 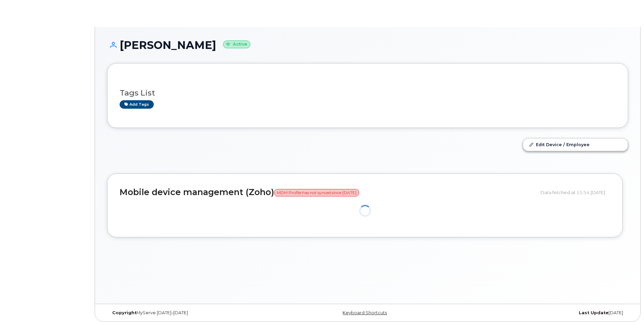 What do you see at coordinates (236, 44) in the screenshot?
I see `small: Active` at bounding box center [236, 44].